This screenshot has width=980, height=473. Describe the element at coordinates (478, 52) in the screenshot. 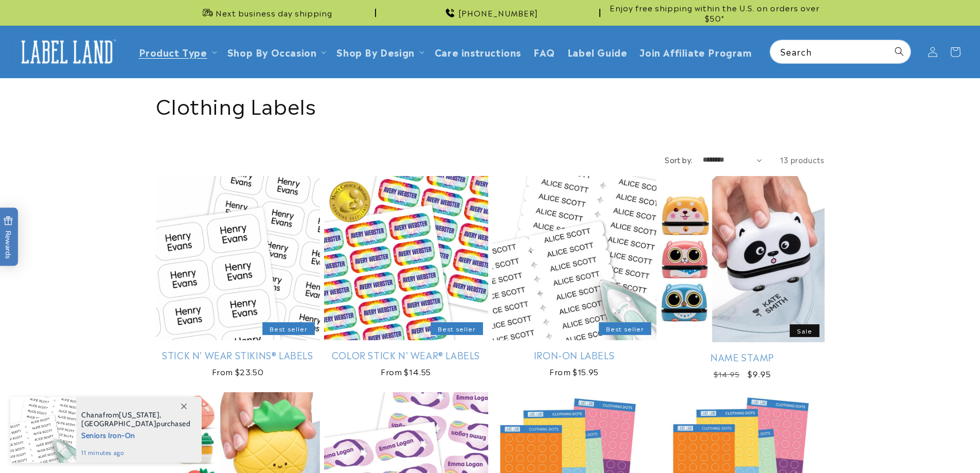

I see `span: Care instructions` at that location.